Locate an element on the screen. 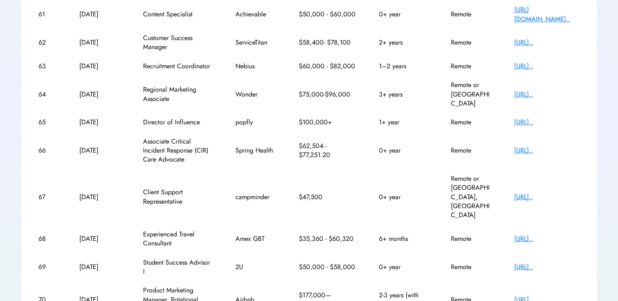 This screenshot has height=301, width=618. div: $62,504 - $77,251.20 is located at coordinates (327, 150).